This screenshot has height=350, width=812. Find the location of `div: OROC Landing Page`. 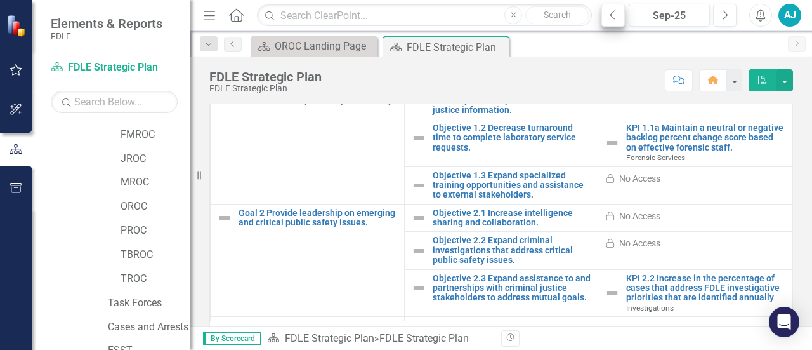

div: OROC Landing Page is located at coordinates (324, 46).